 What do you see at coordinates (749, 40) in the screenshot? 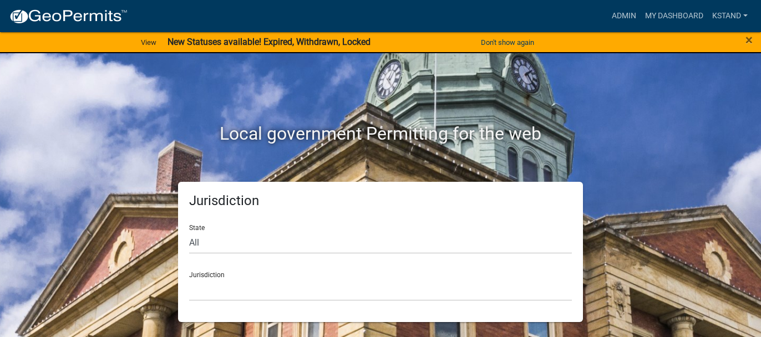
I see `button: Close` at bounding box center [749, 40].